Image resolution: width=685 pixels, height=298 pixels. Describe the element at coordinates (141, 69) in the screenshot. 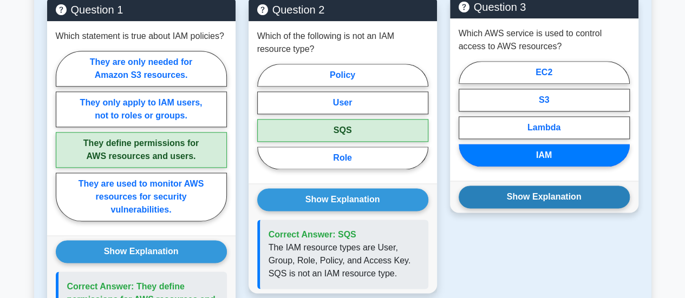

I see `label: They are only needed for Amazon S3 resources.` at that location.